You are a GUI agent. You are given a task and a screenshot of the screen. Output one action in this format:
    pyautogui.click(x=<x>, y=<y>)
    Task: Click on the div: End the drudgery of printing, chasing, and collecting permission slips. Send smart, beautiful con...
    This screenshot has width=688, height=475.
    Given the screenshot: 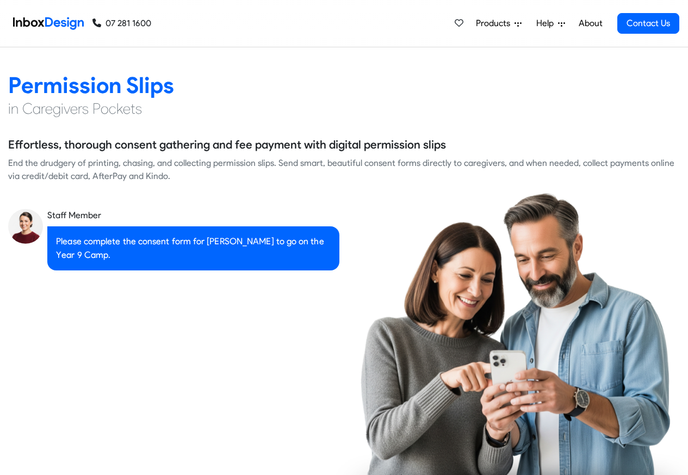 What is the action you would take?
    pyautogui.click(x=344, y=170)
    